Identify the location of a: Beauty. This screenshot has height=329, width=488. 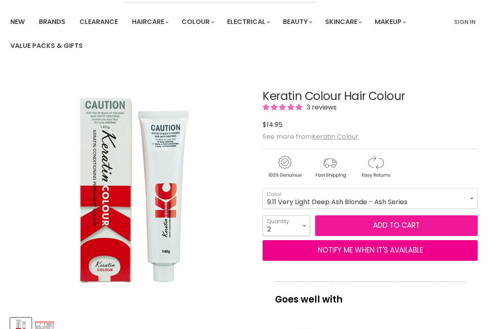
(297, 22).